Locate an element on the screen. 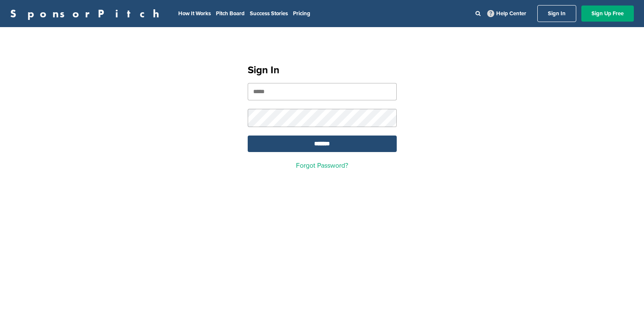 The width and height of the screenshot is (644, 335). a: Sign In is located at coordinates (557, 14).